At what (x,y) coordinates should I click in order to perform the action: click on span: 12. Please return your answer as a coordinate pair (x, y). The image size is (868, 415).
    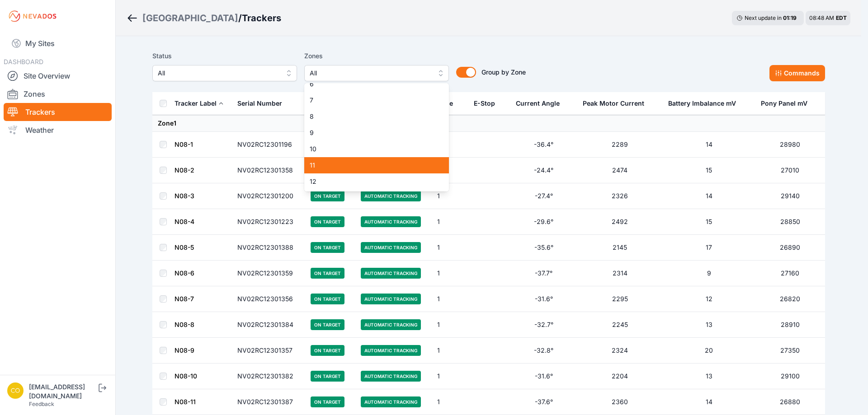
    Looking at the image, I should click on (371, 181).